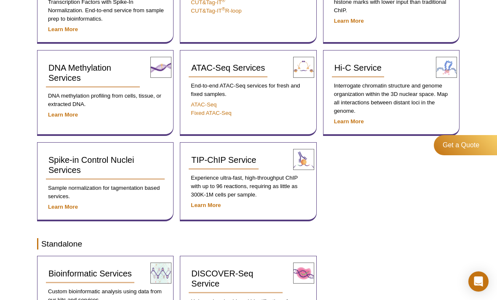  Describe the element at coordinates (90, 274) in the screenshot. I see `span: Bioinformatic Services` at that location.